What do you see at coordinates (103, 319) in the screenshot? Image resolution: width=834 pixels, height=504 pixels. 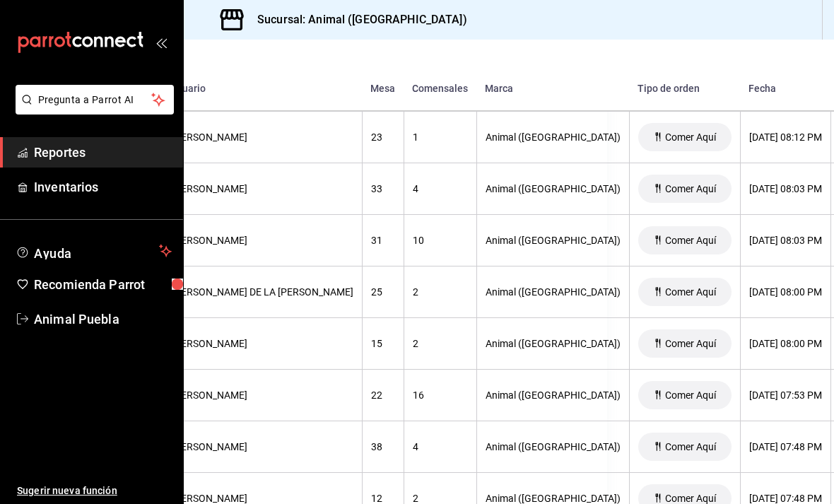 I see `span: Animal Puebla` at bounding box center [103, 319].